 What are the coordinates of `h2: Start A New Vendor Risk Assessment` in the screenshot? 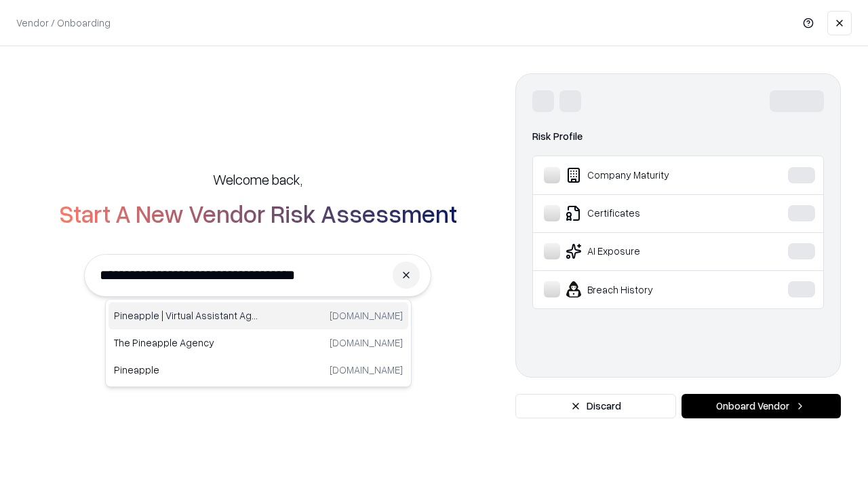 It's located at (258, 213).